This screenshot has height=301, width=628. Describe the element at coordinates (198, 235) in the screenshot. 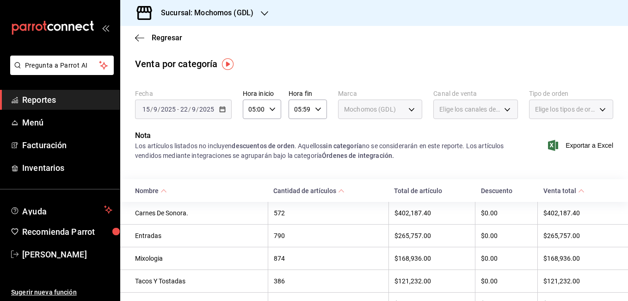

I see `div: Entradas` at that location.